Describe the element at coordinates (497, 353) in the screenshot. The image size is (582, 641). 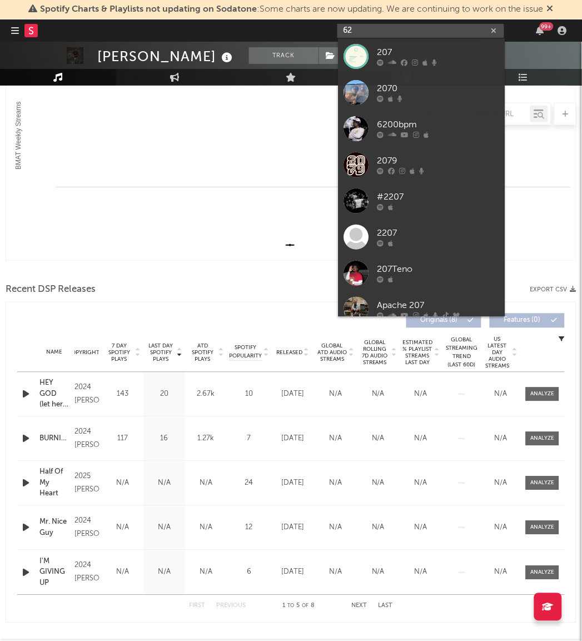
I see `span: US Latest Day Audio Streams` at that location.